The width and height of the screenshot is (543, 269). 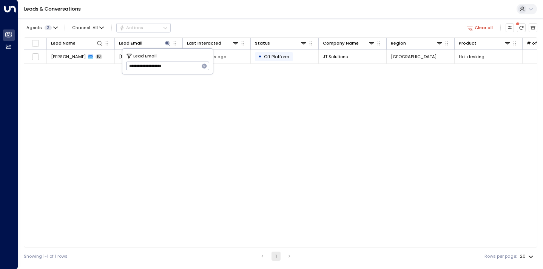 I want to click on span: Agents, so click(x=34, y=28).